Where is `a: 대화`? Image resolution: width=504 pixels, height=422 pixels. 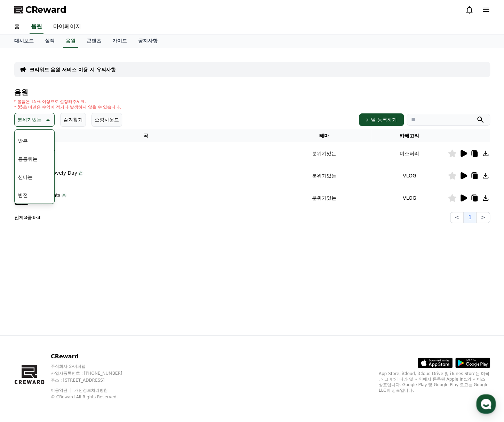
a: 대화 is located at coordinates (68, 229).